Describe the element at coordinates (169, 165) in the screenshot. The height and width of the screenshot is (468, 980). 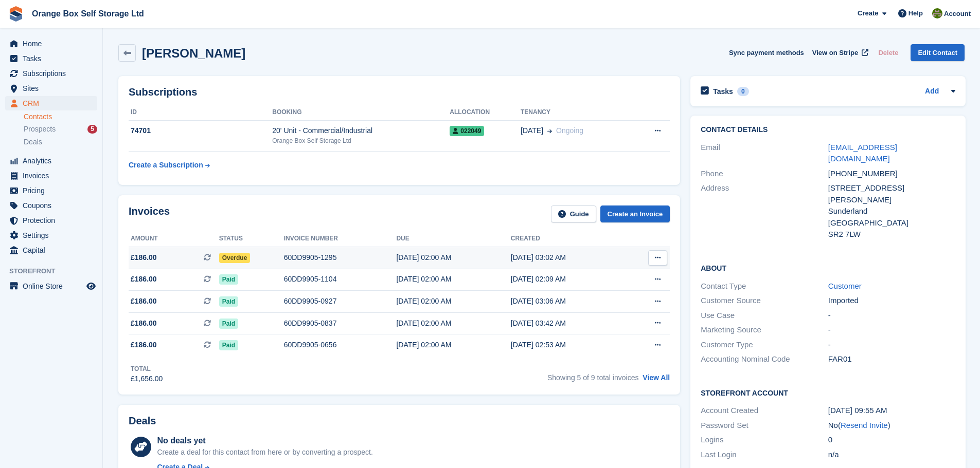
I see `a: Create a Subscription` at that location.